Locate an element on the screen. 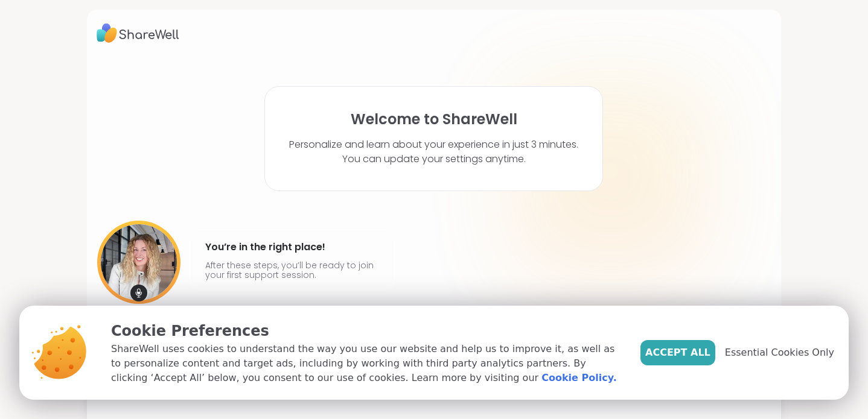 Image resolution: width=868 pixels, height=419 pixels. span: Essential Cookies Only is located at coordinates (780, 353).